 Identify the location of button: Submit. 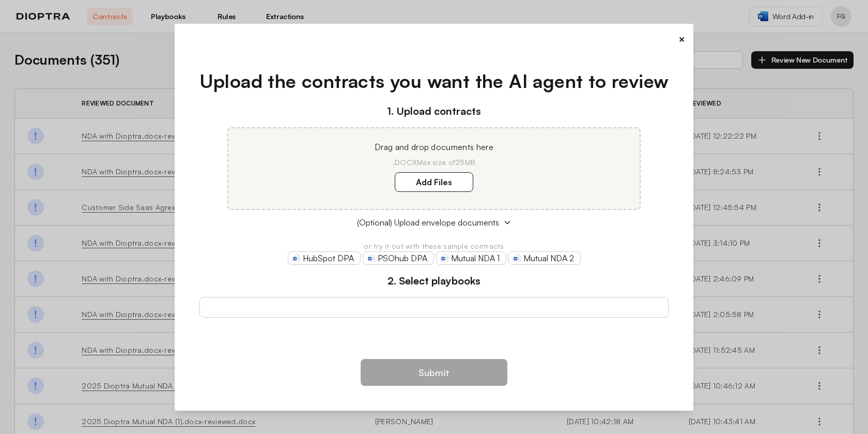
(434, 373).